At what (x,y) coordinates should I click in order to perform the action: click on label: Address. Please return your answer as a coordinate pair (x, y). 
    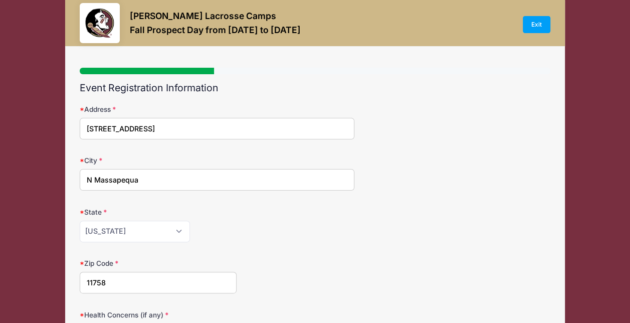
    Looking at the image, I should click on (158, 109).